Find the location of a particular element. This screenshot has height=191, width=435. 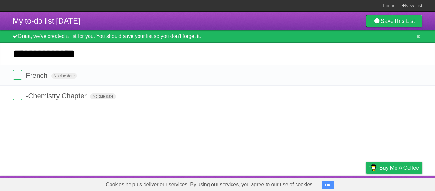

a: About is located at coordinates (288, 183).